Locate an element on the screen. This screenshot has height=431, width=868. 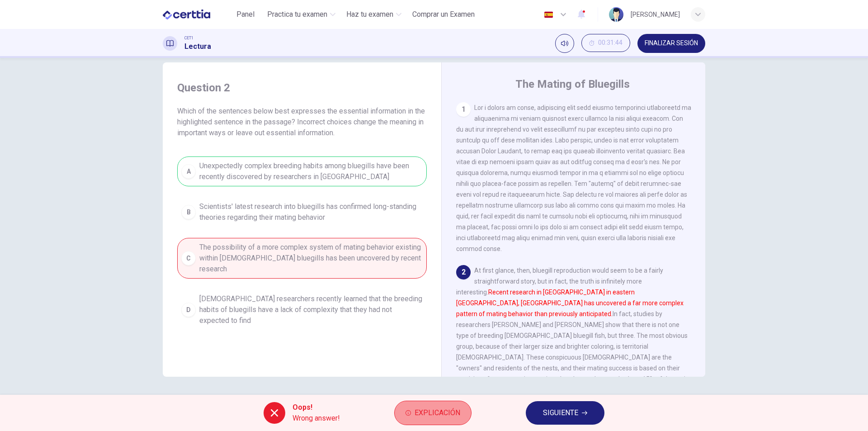
a: CERTTIA logo is located at coordinates (197, 15).